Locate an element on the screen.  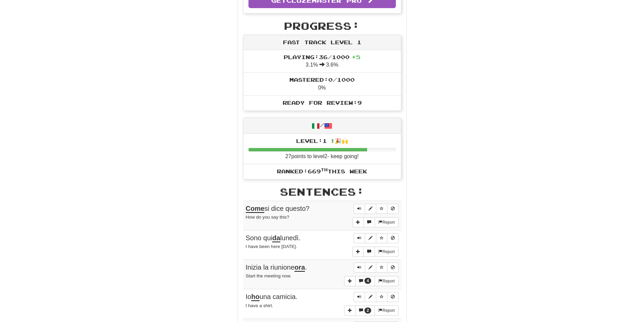
span: 4 is located at coordinates (367, 281).